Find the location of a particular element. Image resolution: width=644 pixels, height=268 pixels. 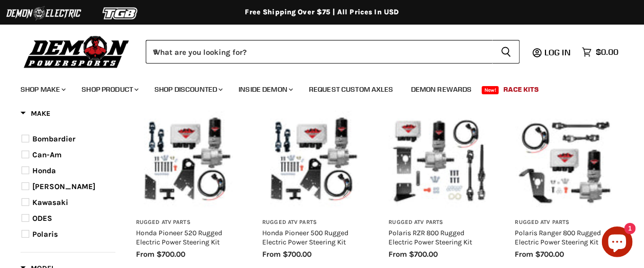

a: Log in is located at coordinates (558, 52).